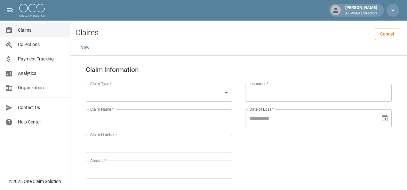 The width and height of the screenshot is (407, 190). I want to click on div: dynamic tabs, so click(239, 48).